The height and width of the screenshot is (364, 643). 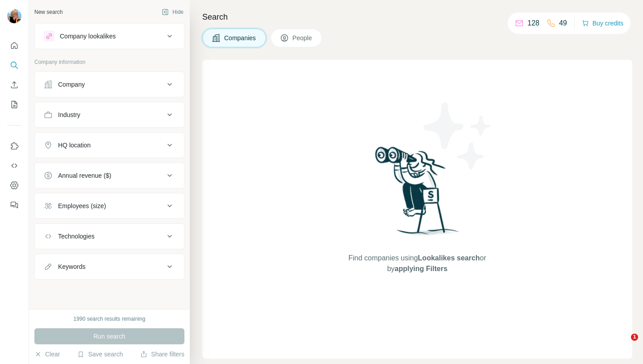 What do you see at coordinates (14, 205) in the screenshot?
I see `button: Feedback` at bounding box center [14, 205].